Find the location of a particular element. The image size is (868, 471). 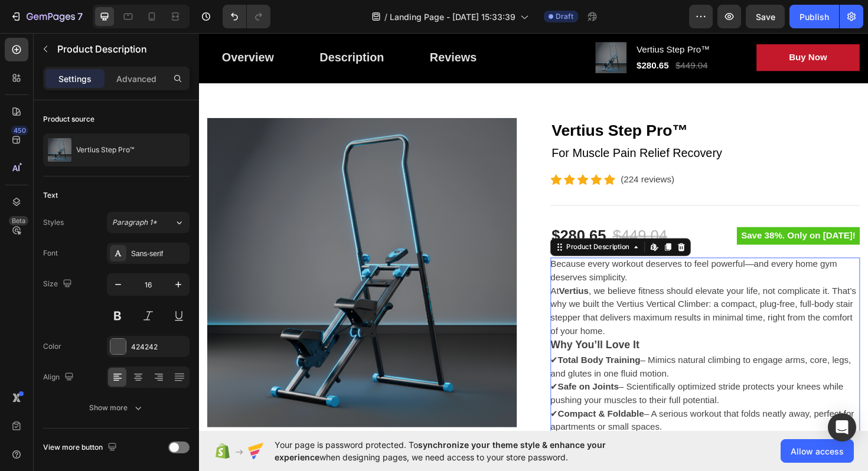

span: synchronize your theme style & enhance your experience is located at coordinates (440, 451).